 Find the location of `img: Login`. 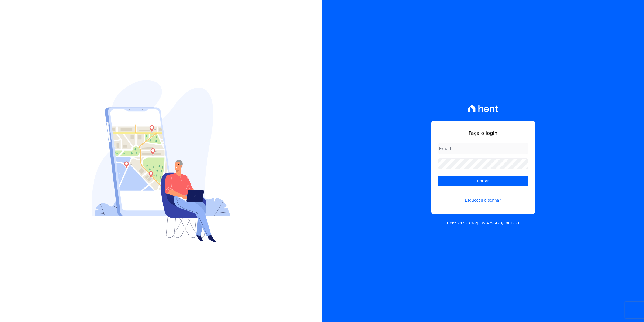

img: Login is located at coordinates (161, 161).